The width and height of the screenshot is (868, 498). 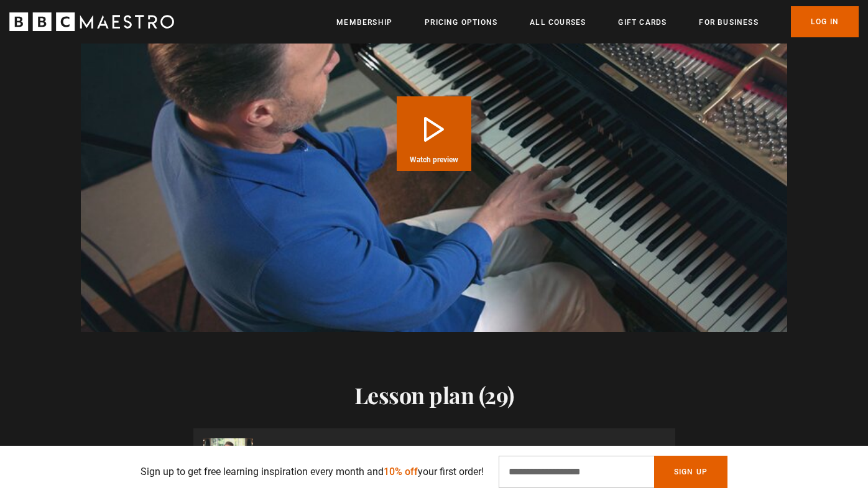 What do you see at coordinates (91, 22) in the screenshot?
I see `a: BBC Maestro` at bounding box center [91, 22].